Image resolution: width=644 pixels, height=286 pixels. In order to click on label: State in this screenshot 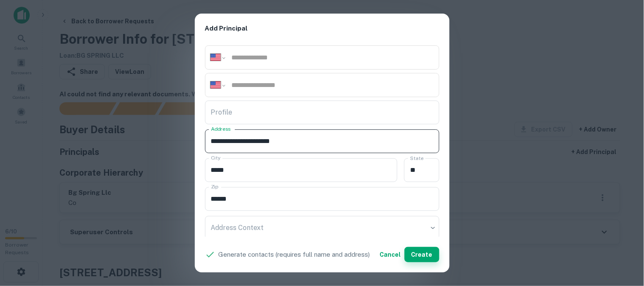, I will do `click(417, 158)`.